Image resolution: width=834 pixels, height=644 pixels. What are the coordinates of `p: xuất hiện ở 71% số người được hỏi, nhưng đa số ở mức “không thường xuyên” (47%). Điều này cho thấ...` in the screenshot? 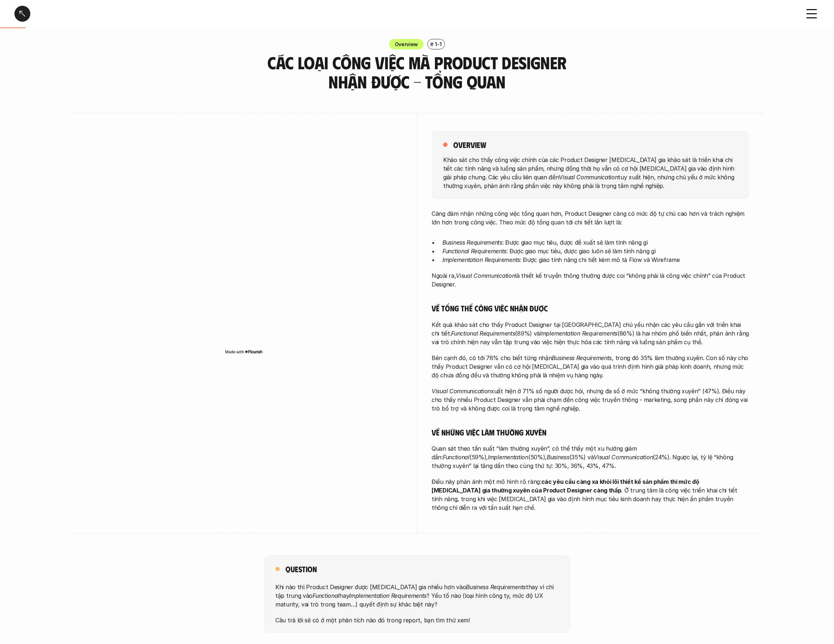 It's located at (590, 400).